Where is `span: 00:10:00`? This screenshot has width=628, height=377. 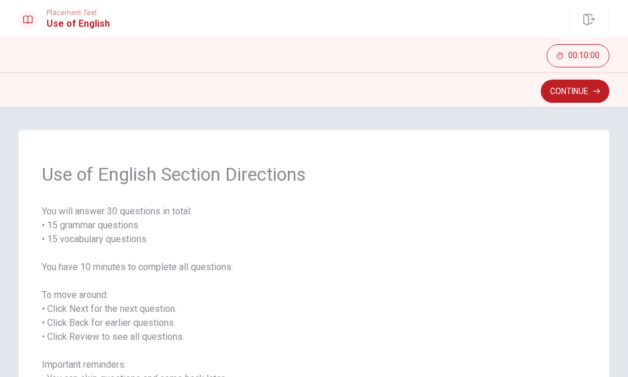
span: 00:10:00 is located at coordinates (584, 56).